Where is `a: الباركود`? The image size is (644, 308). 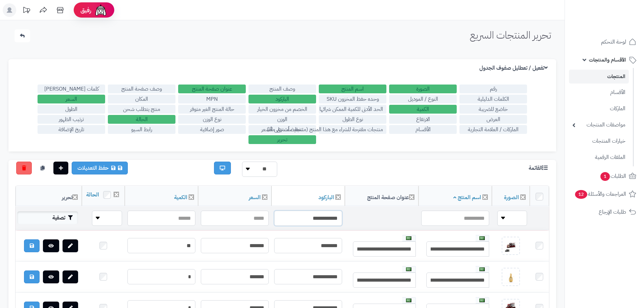 a: الباركود is located at coordinates (326, 198).